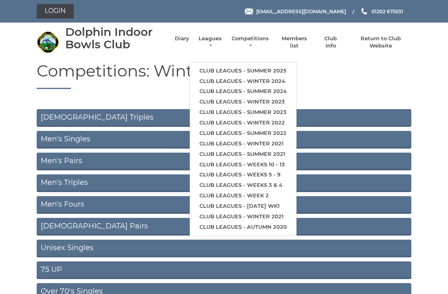 Image resolution: width=448 pixels, height=294 pixels. What do you see at coordinates (387, 11) in the screenshot?
I see `span: 01202 675551` at bounding box center [387, 11].